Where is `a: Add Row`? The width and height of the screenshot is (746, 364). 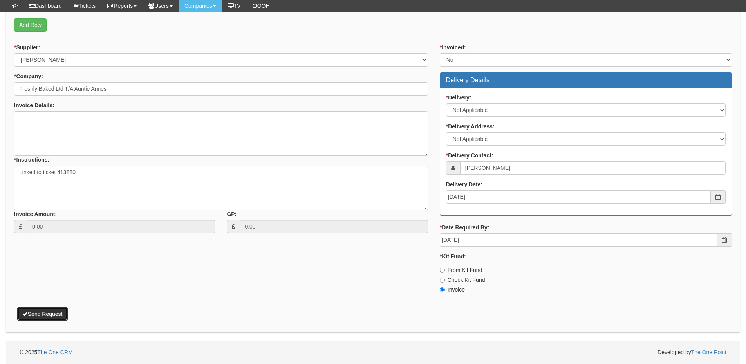
a: Add Row is located at coordinates (30, 25).